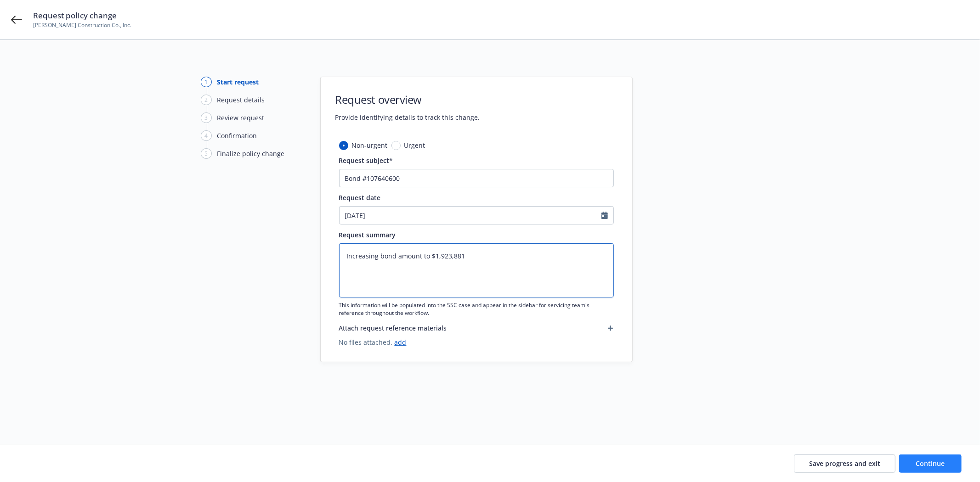  I want to click on div: Review request, so click(240, 117).